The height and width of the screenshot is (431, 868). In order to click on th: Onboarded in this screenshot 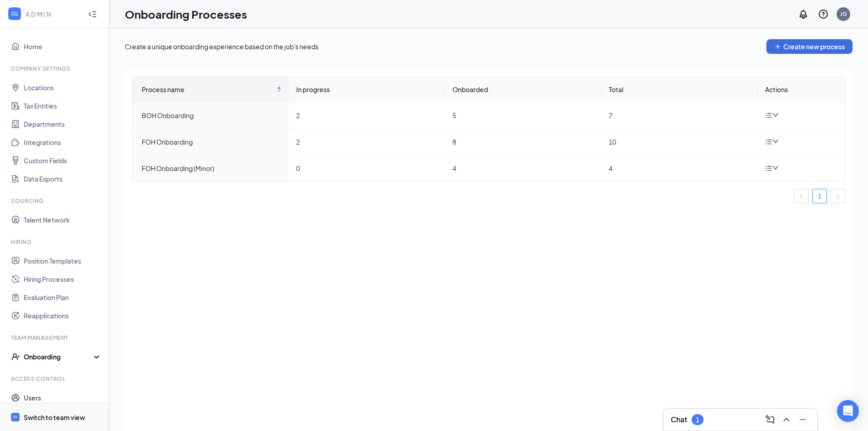, I will do `click(523, 89)`.